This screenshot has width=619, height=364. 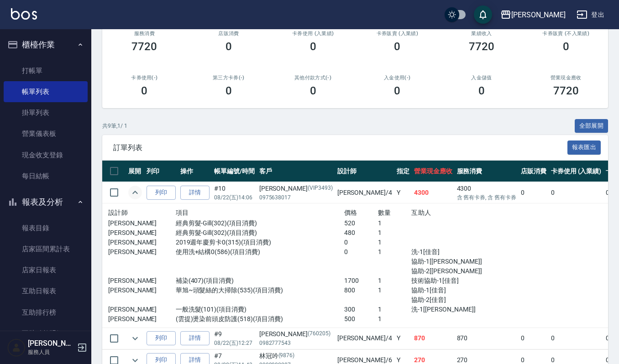 I want to click on a: 報表目錄, so click(x=46, y=228).